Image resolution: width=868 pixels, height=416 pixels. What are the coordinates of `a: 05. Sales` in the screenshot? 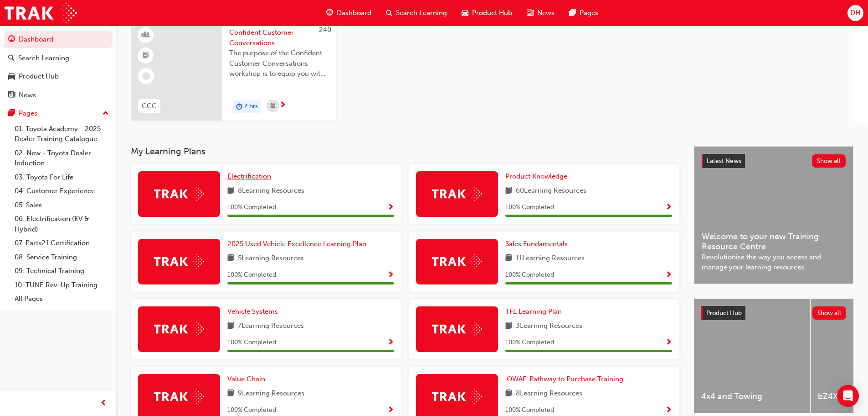 It's located at (62, 205).